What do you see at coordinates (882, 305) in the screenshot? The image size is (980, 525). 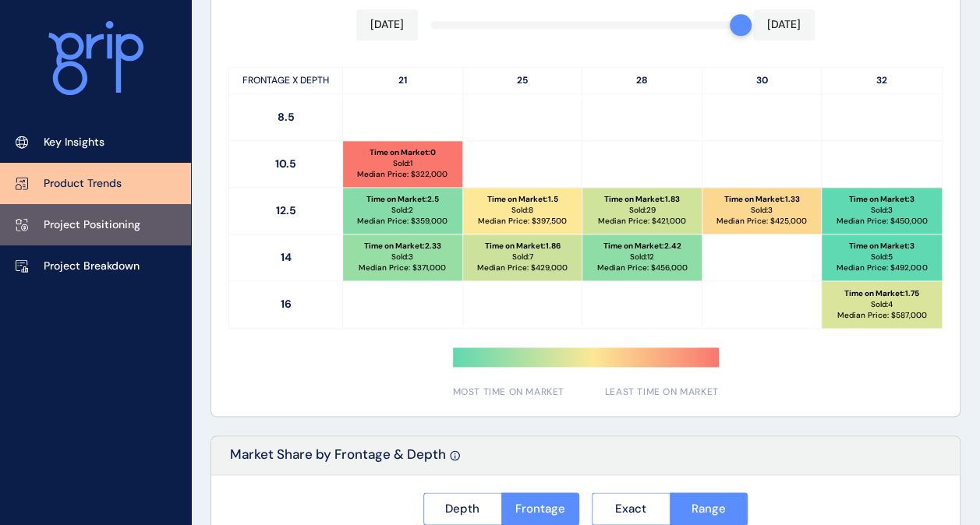 I see `p: Sold: 4` at bounding box center [882, 305].